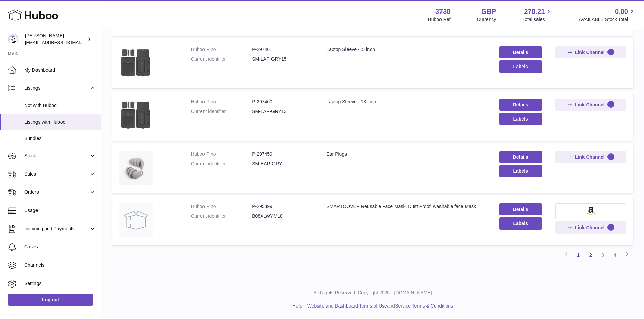 The width and height of the screenshot is (644, 319). What do you see at coordinates (136, 220) in the screenshot?
I see `img: SMARTCOVER Reusable Face Mask, Dust Proof, washable face Mask` at bounding box center [136, 220].